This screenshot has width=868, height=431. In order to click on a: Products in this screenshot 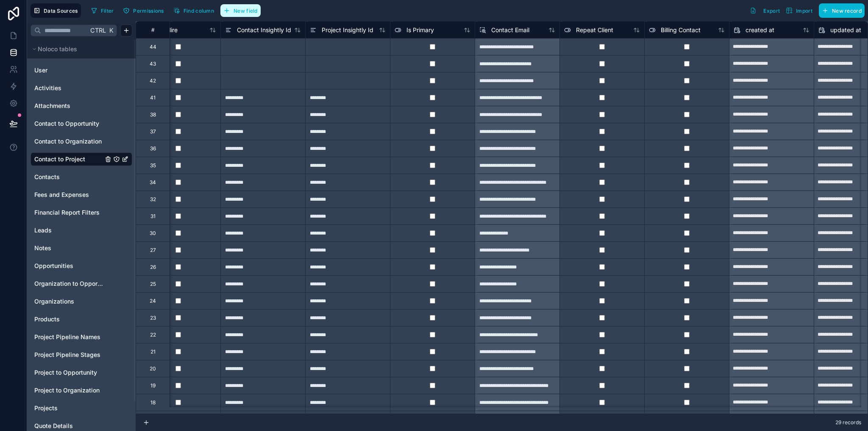, I will do `click(69, 320)`.